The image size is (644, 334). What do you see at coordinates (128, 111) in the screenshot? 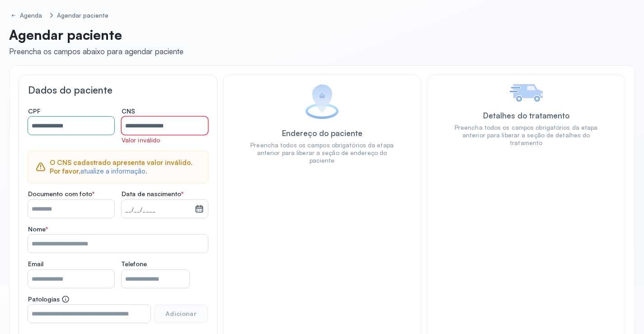
I see `span: CNS` at bounding box center [128, 111].